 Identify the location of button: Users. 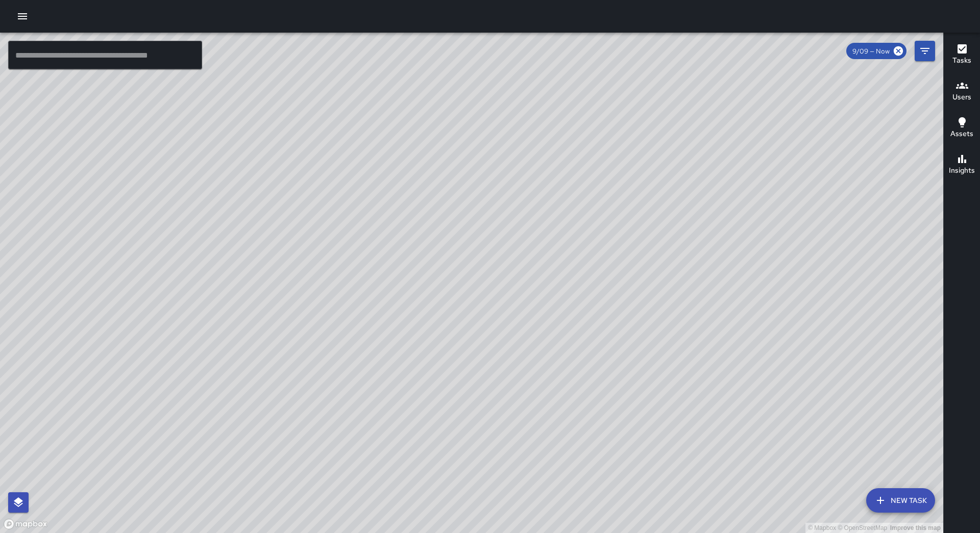
(962, 91).